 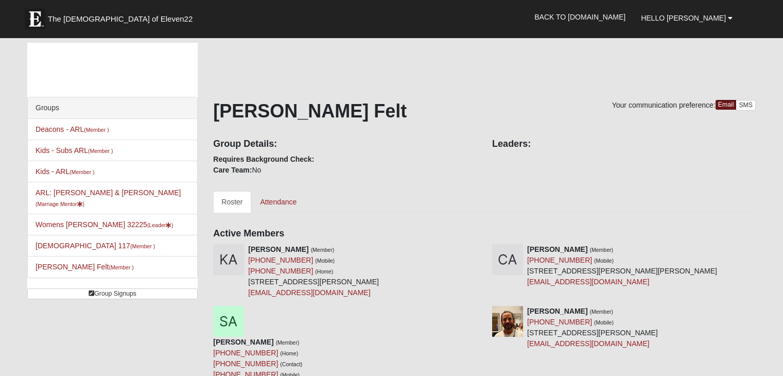 I want to click on a: Kids - Subs ARL(Member ), so click(x=74, y=150).